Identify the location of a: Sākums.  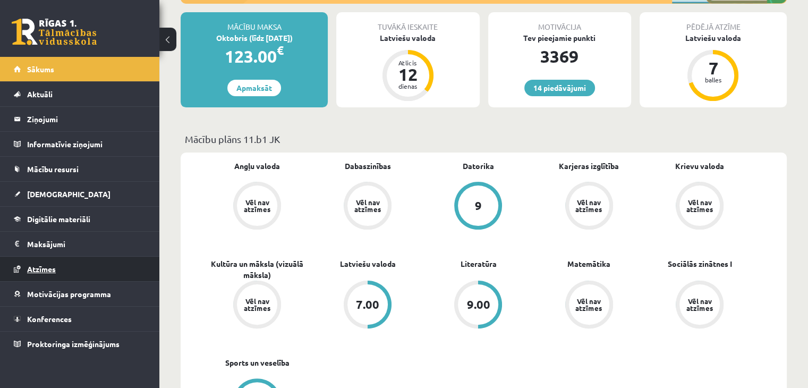
(80, 69).